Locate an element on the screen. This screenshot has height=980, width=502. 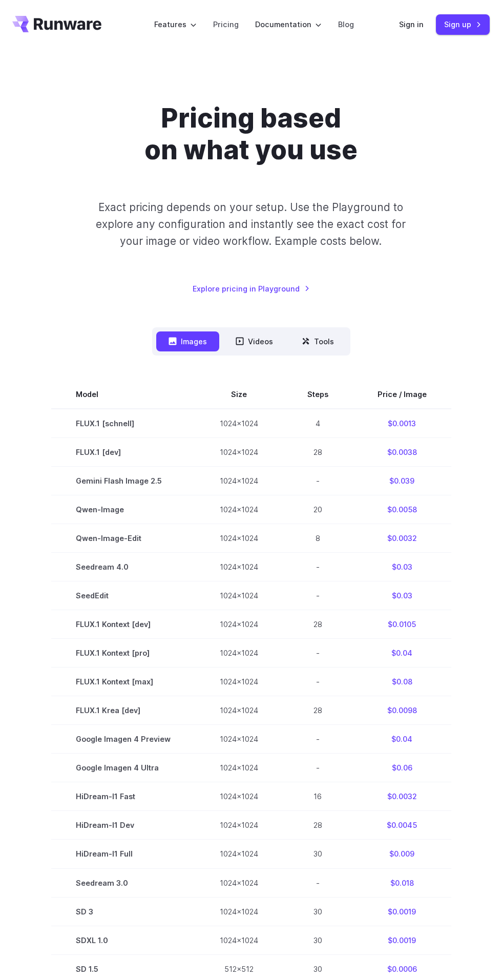
td: 16 is located at coordinates (317, 797).